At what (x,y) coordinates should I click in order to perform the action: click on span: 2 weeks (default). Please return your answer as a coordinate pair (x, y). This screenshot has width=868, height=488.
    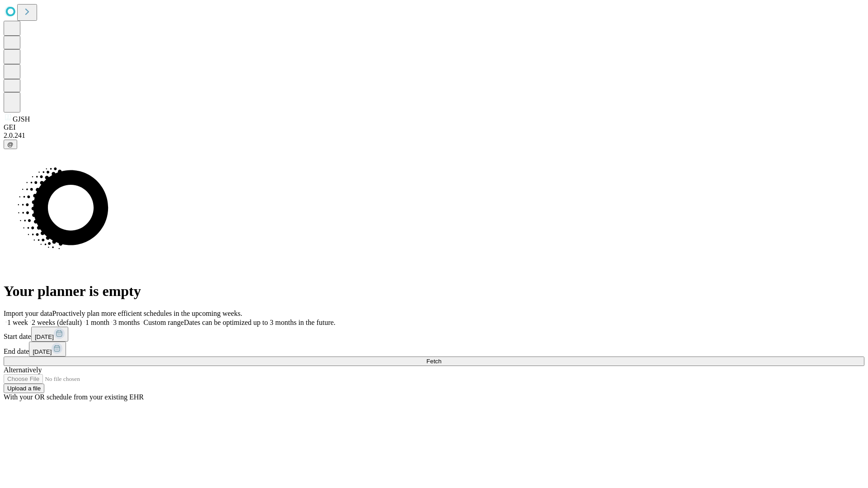
    Looking at the image, I should click on (56, 322).